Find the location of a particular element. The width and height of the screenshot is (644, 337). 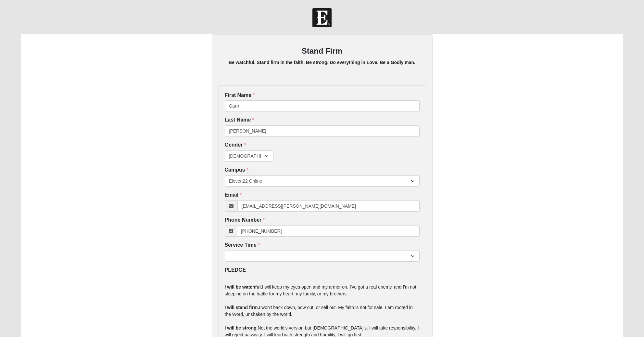

b: I will be watchful. is located at coordinates (243, 287).